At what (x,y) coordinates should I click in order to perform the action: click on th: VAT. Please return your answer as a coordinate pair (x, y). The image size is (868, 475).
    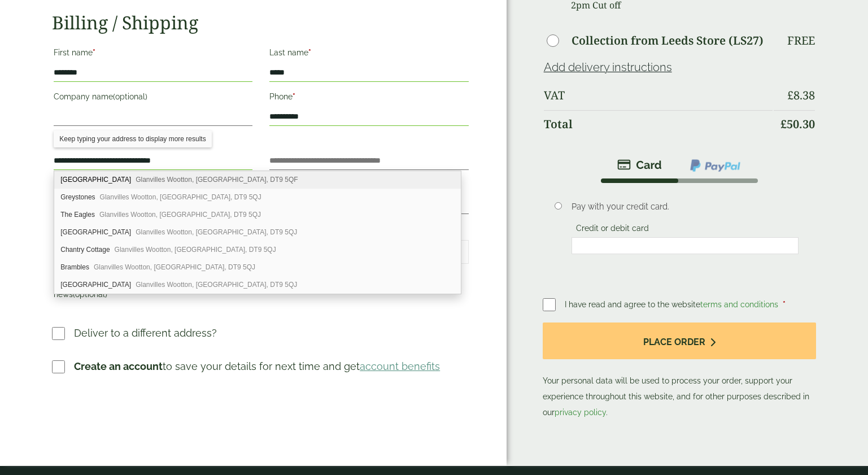
    Looking at the image, I should click on (658, 96).